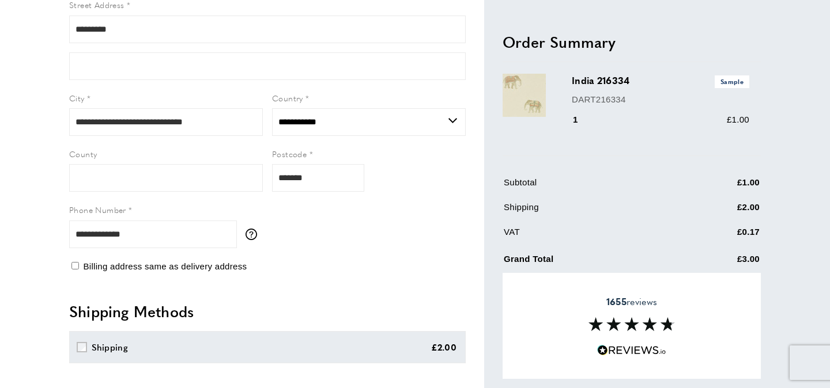  I want to click on td: £2.00, so click(720, 211).